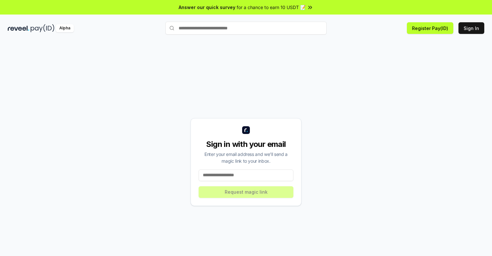 The image size is (492, 256). Describe the element at coordinates (65, 28) in the screenshot. I see `div: Alpha` at that location.